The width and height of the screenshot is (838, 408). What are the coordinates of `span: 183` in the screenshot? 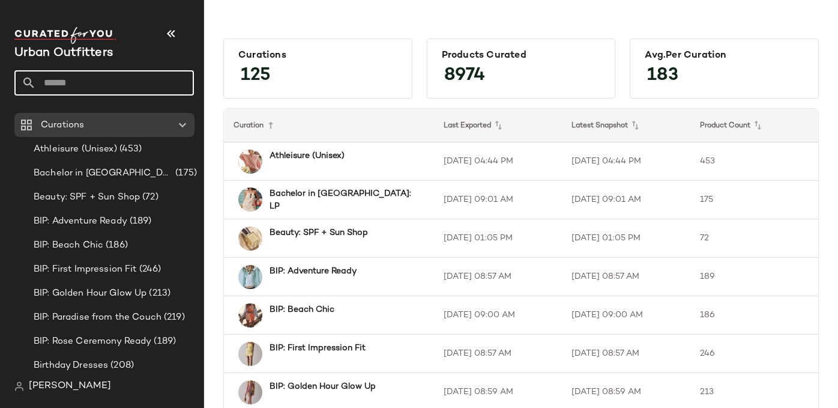 It's located at (663, 76).